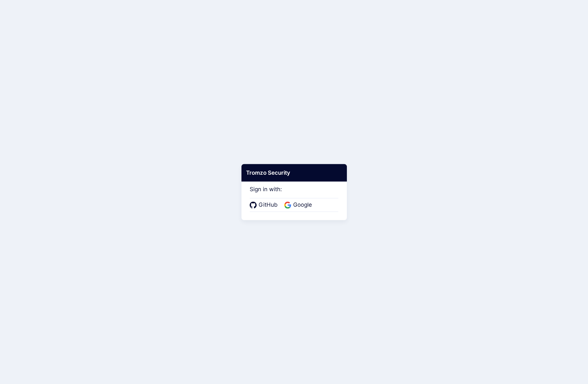 The height and width of the screenshot is (384, 588). What do you see at coordinates (294, 194) in the screenshot?
I see `div: Sign in with:` at bounding box center [294, 194].